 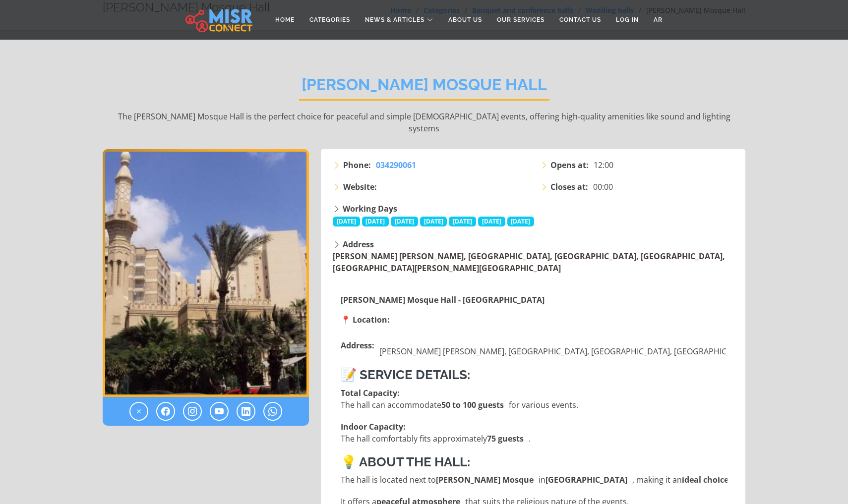 I want to click on img: Ali Ibn Abi Talib Mosque Hall, so click(x=205, y=273).